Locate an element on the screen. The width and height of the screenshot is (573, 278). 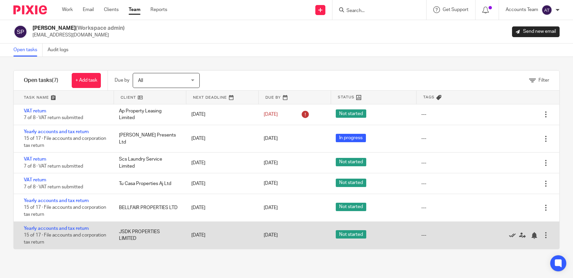
a: Clients is located at coordinates (111, 10).